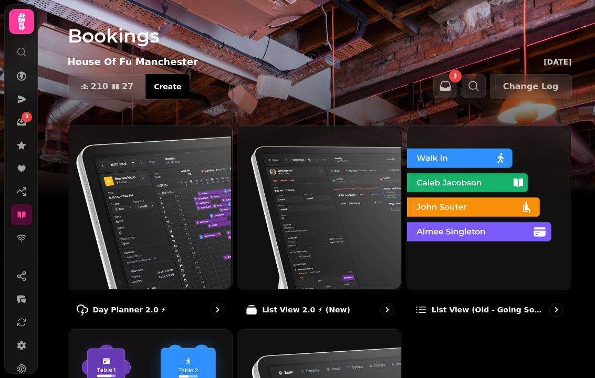 This screenshot has height=378, width=595. I want to click on a: List View 2.0 ⚡ (New)List View 2.0 ⚡ (New), so click(319, 225).